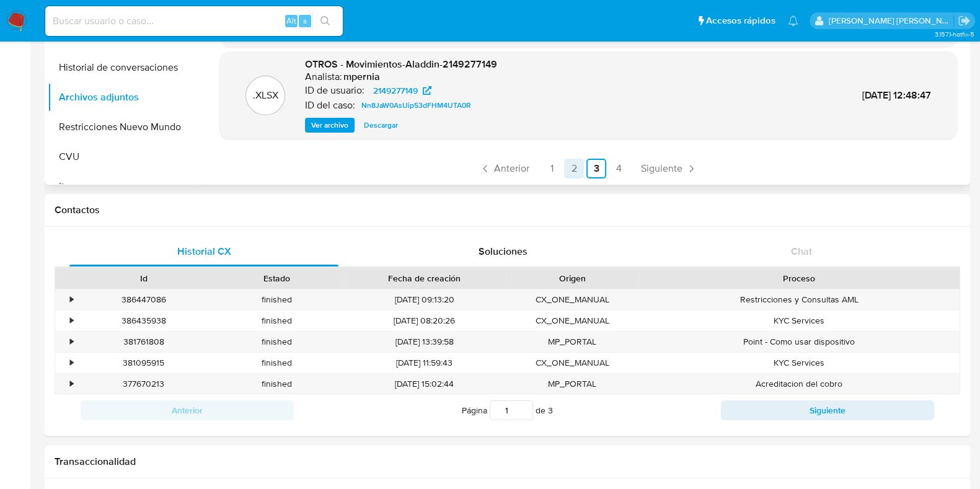  Describe the element at coordinates (143, 363) in the screenshot. I see `div: 381095915` at that location.